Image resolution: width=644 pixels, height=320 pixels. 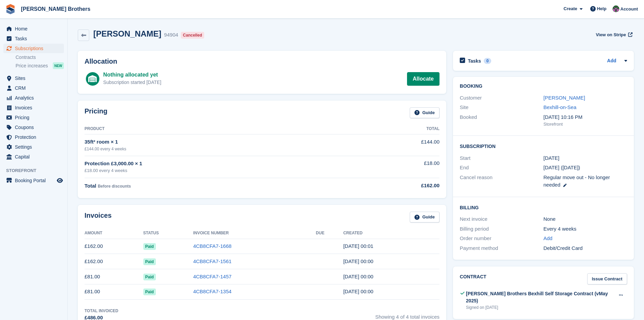 I want to click on span: Price increases, so click(x=32, y=66).